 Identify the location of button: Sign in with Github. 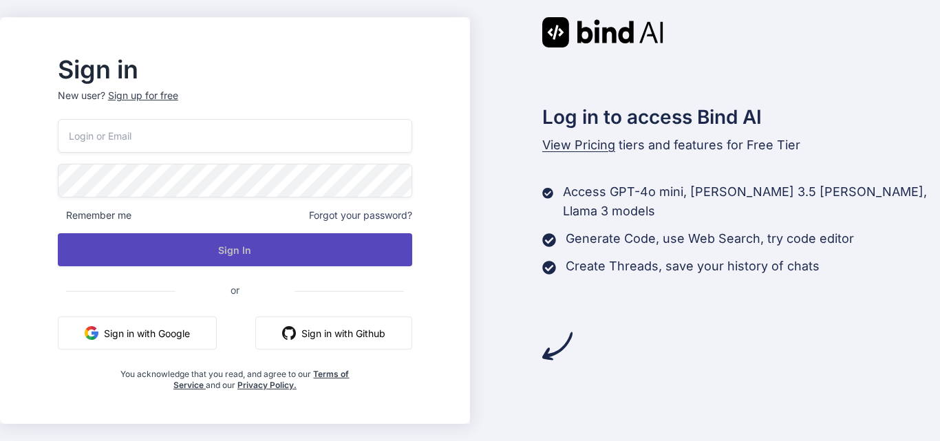
(334, 333).